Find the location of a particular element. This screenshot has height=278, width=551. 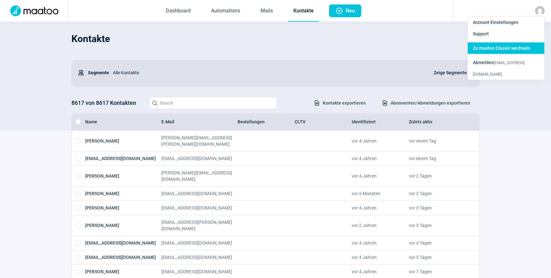

h1: Kontakte is located at coordinates (276, 39).